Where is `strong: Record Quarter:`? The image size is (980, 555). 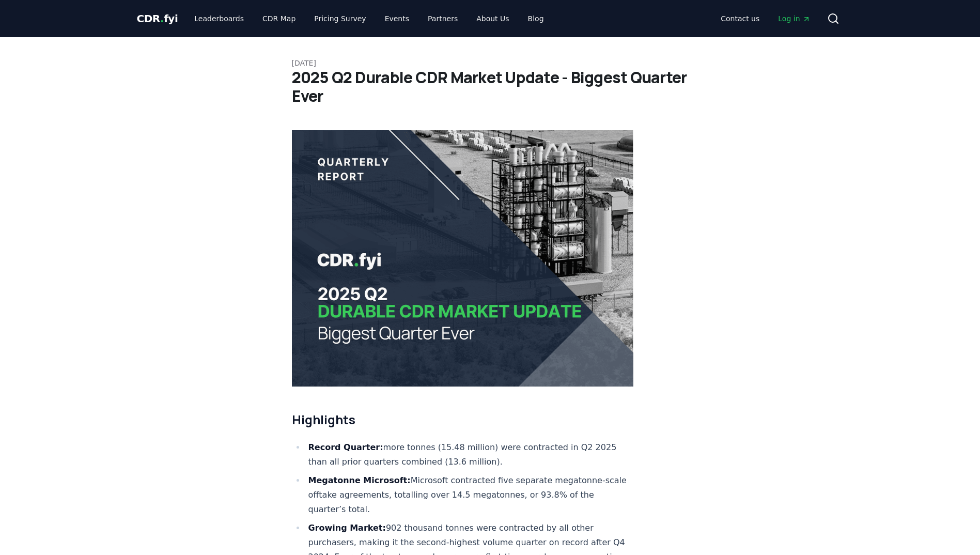 strong: Record Quarter: is located at coordinates (346, 447).